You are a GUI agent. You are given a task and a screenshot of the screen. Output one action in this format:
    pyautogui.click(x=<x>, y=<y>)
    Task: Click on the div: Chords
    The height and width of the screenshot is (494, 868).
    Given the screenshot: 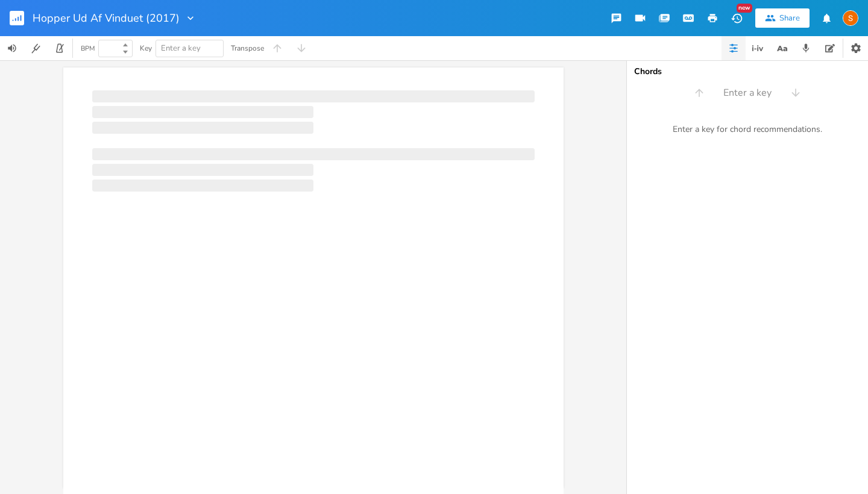 What is the action you would take?
    pyautogui.click(x=747, y=71)
    